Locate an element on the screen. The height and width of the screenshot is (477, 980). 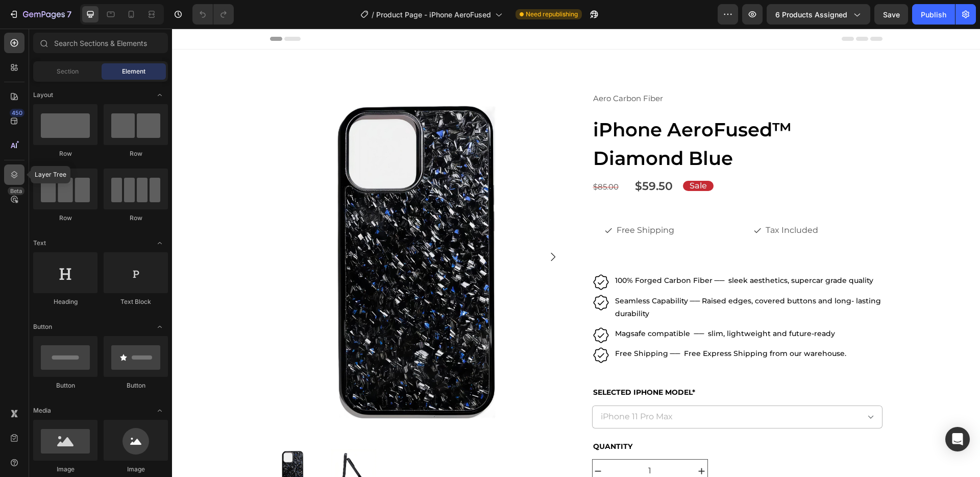
span: Element is located at coordinates (134, 72).